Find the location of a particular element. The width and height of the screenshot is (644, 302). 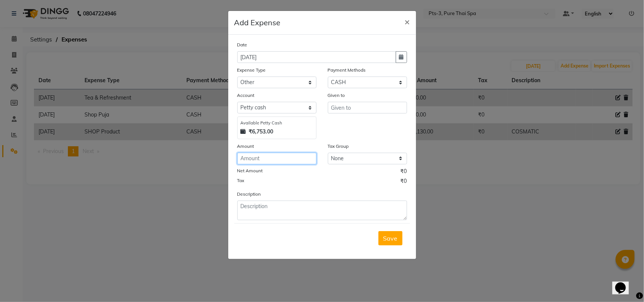

label: Amount is located at coordinates (245, 147).